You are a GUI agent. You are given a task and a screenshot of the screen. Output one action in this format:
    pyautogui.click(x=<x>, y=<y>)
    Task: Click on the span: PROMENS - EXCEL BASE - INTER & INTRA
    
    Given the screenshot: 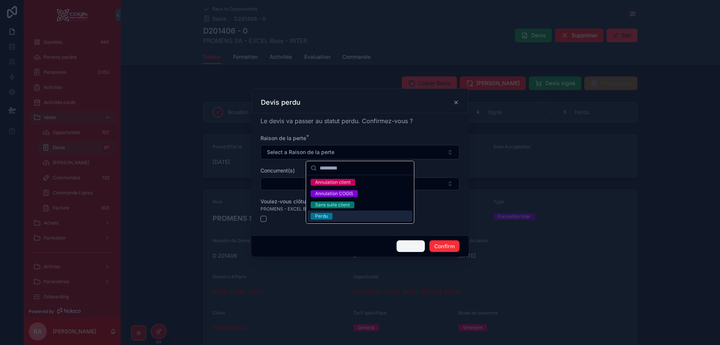 What is the action you would take?
    pyautogui.click(x=306, y=209)
    